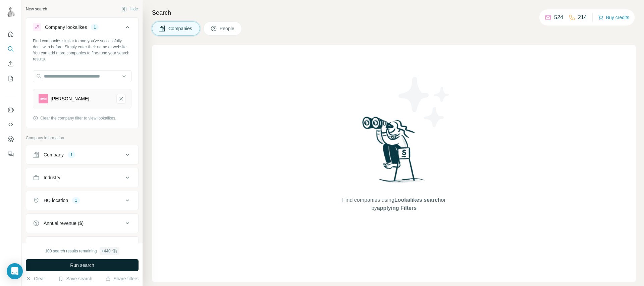 The height and width of the screenshot is (286, 644). Describe the element at coordinates (55, 200) in the screenshot. I see `div: HQ location` at that location.